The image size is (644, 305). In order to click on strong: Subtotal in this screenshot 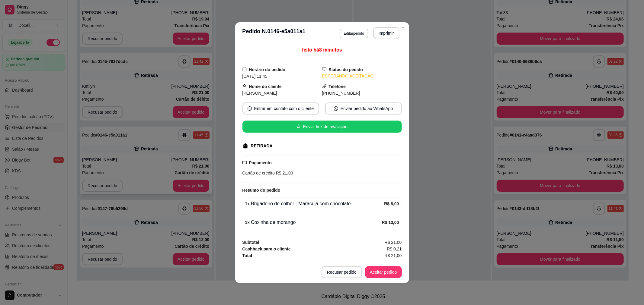, I will do `click(251, 242)`.